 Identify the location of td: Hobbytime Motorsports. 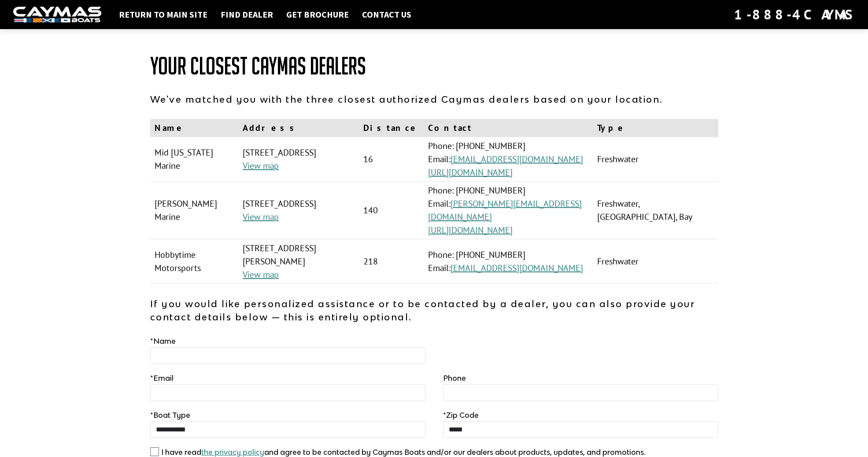
(194, 261).